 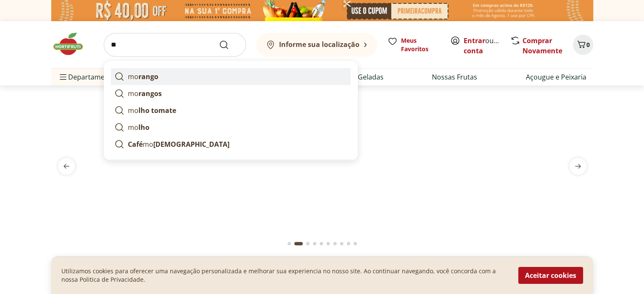 I want to click on p: Utilizamos cookies para oferecer uma navegação personalizada e melhorar sua experiencia no nosso ..., so click(x=284, y=275).